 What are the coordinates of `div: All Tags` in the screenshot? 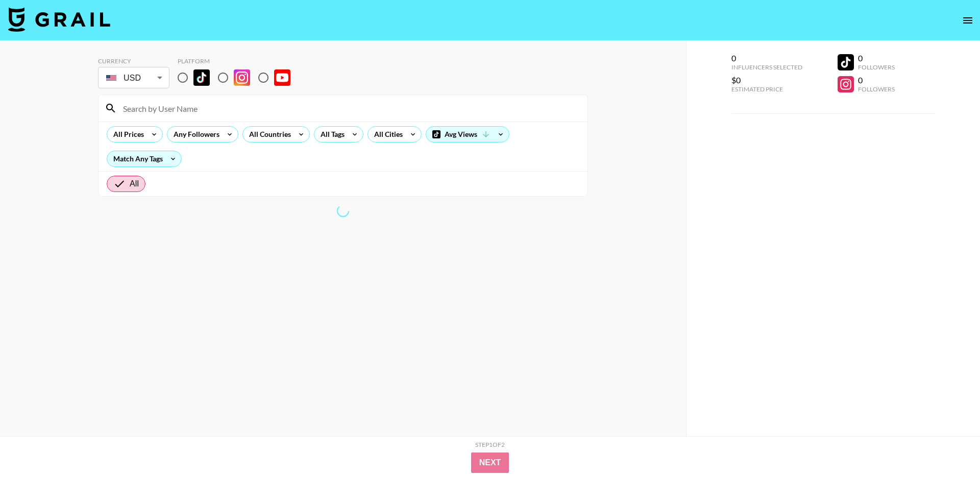 It's located at (330, 134).